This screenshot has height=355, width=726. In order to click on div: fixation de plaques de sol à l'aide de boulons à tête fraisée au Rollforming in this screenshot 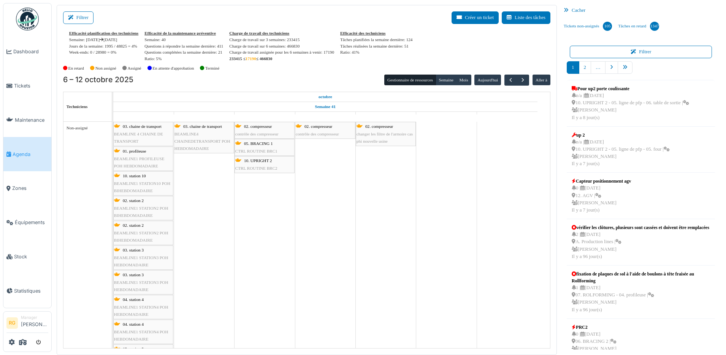, I will do `click(641, 277)`.